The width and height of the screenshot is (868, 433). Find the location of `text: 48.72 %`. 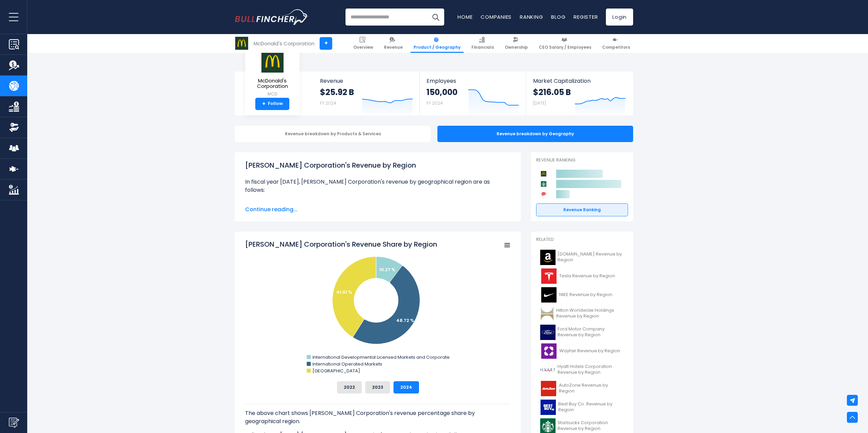

text: 48.72 % is located at coordinates (405, 320).